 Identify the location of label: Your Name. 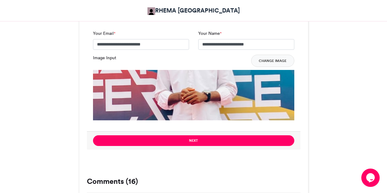
(210, 33).